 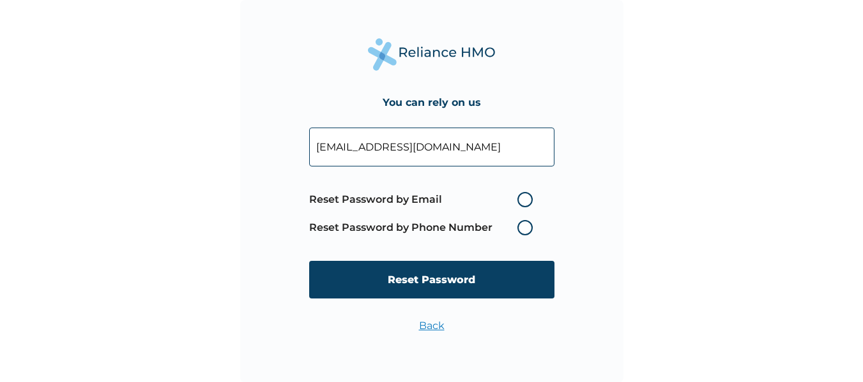 What do you see at coordinates (432, 147) in the screenshot?
I see `input: Your Enrollee ID or Email Address` at bounding box center [432, 147].